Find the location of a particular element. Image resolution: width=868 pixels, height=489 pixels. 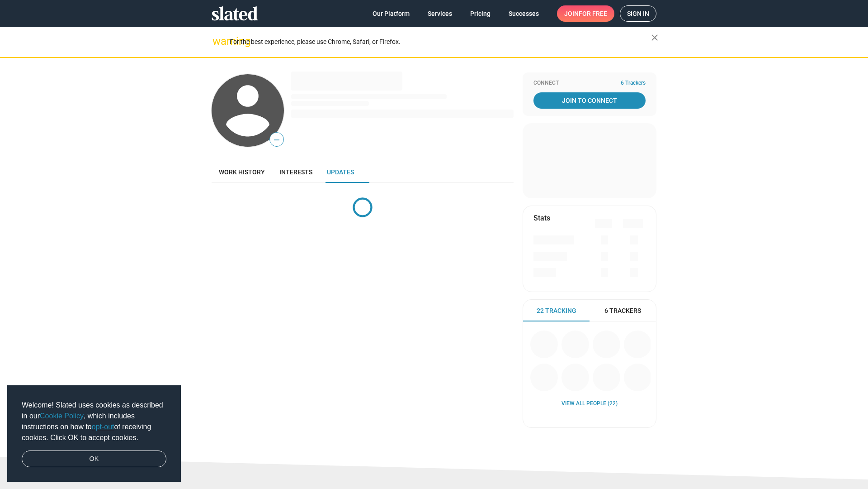

a: Successes is located at coordinates (523, 13).